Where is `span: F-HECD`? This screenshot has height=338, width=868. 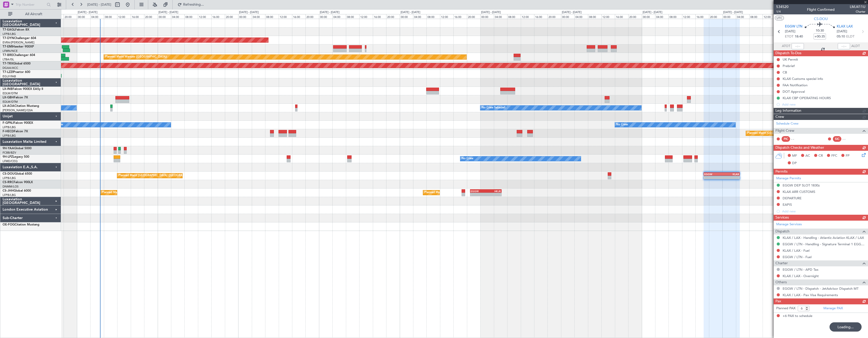
span: F-HECD is located at coordinates (9, 131).